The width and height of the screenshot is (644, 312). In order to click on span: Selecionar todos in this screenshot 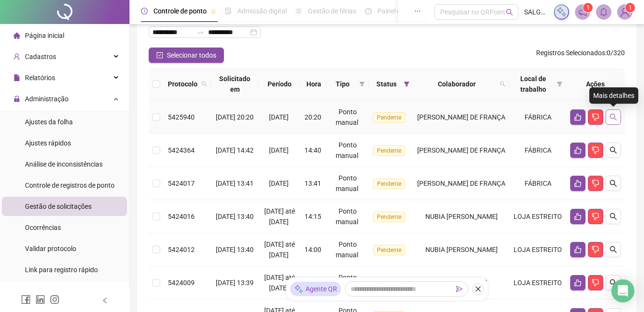, I will do `click(191, 55)`.